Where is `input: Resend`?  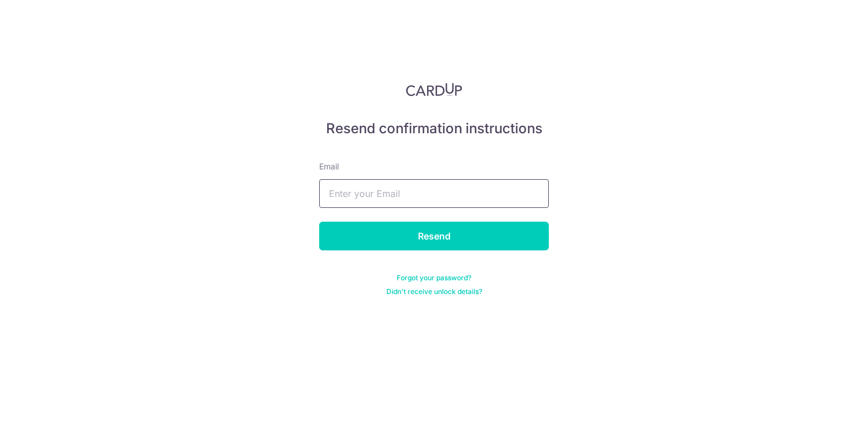 input: Resend is located at coordinates (434, 236).